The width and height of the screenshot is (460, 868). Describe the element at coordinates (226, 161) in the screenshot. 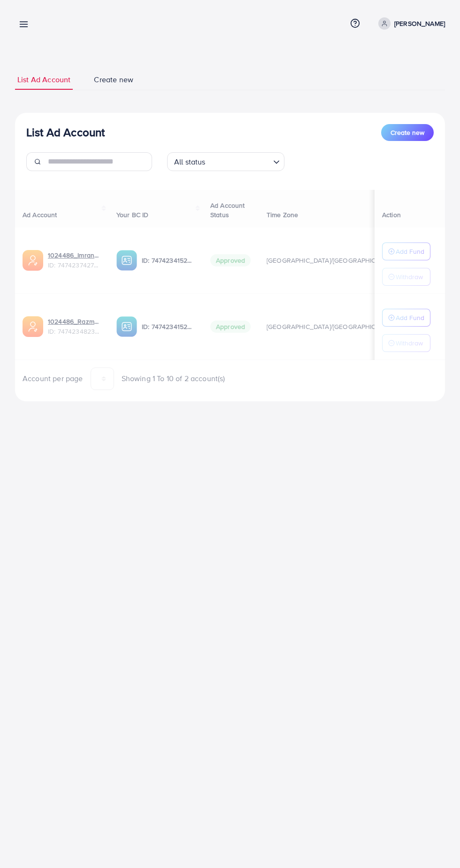

I see `div: Search for option` at that location.